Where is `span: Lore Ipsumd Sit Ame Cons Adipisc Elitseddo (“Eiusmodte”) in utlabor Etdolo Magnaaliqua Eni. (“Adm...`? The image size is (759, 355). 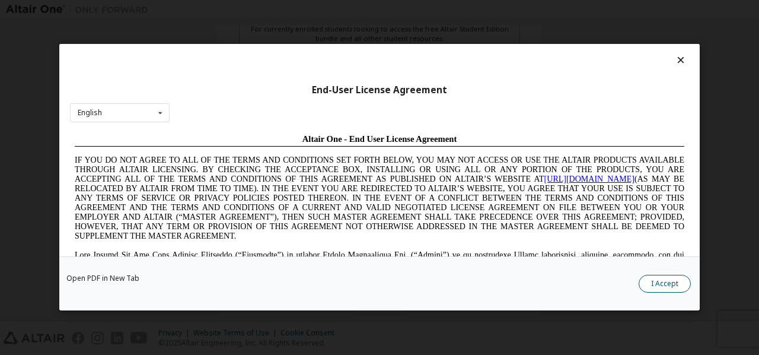
span: Lore Ipsumd Sit Ame Cons Adipisc Elitseddo (“Eiusmodte”) in utlabor Etdolo Magnaaliqua Eni. (“Adm... is located at coordinates (310, 163).